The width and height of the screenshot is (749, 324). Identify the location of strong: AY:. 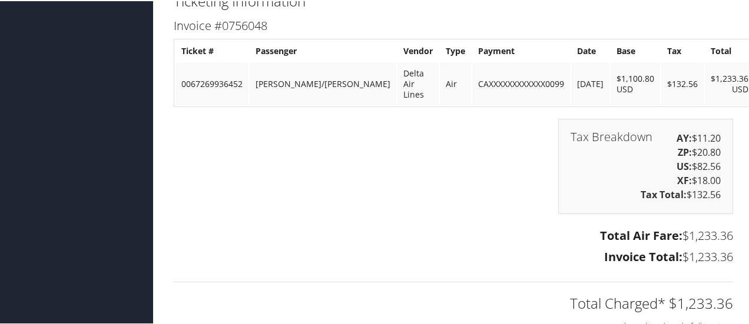
(684, 137).